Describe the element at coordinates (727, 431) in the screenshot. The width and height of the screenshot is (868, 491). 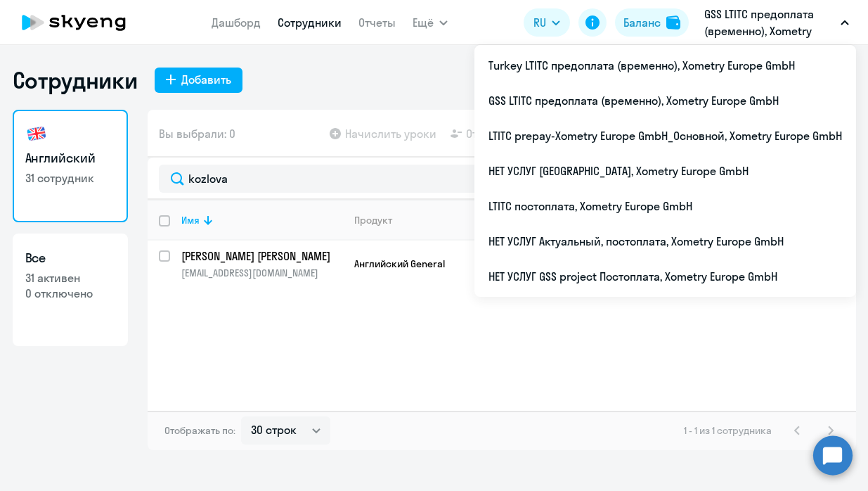
I see `span: 1 - 1 из 1 сотрудника` at that location.